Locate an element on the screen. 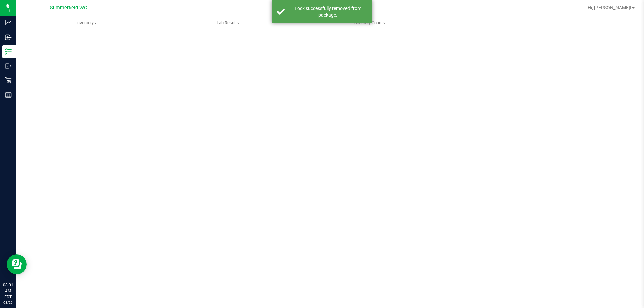 This screenshot has height=308, width=644. span: Summerfield WC is located at coordinates (69, 8).